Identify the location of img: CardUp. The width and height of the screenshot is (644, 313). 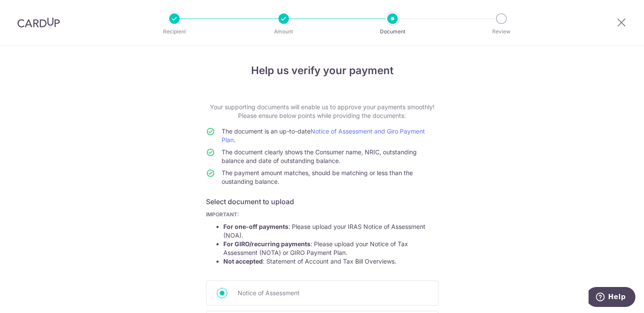
(39, 22).